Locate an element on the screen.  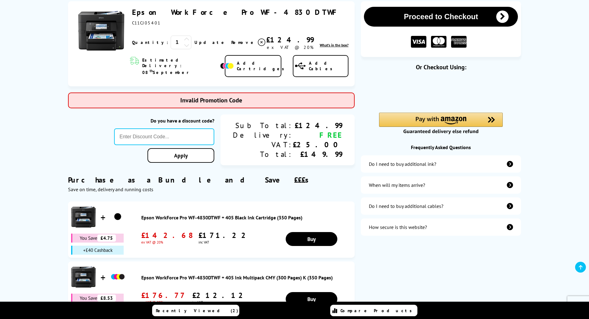
button: Proceed to Checkout is located at coordinates (441, 17).